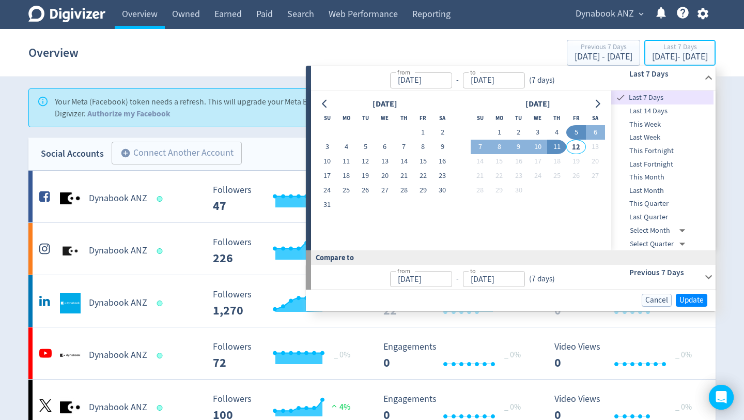  What do you see at coordinates (662, 137) in the screenshot?
I see `div: Last Week` at bounding box center [662, 137].